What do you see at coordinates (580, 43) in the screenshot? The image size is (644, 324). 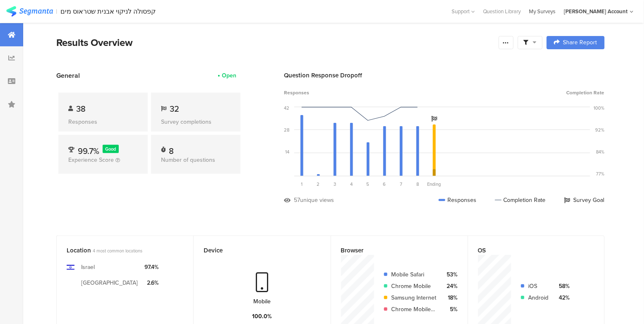 I see `span: Share Report` at bounding box center [580, 43].